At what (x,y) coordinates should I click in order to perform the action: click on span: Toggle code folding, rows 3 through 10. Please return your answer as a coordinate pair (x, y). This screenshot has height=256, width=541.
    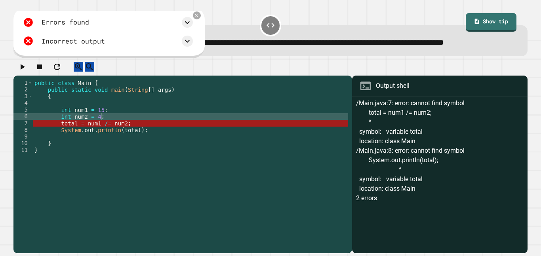
    Looking at the image, I should click on (30, 96).